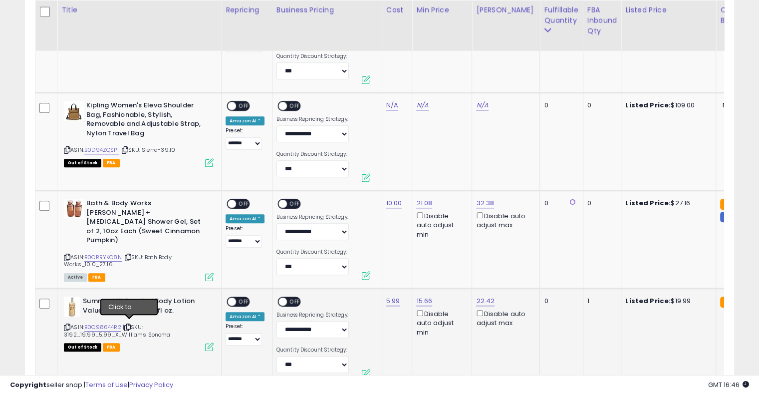  What do you see at coordinates (74, 208) in the screenshot?
I see `img: 41d2qwhRh6L._SL40_.jpg` at bounding box center [74, 208].